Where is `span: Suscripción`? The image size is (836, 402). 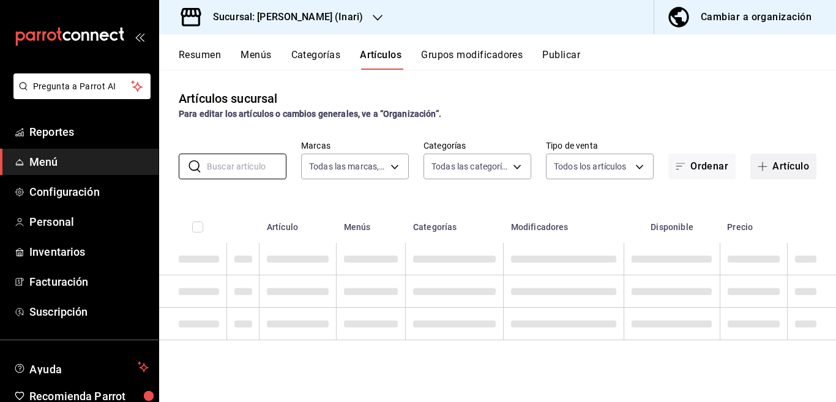 span: Suscripción is located at coordinates (89, 312).